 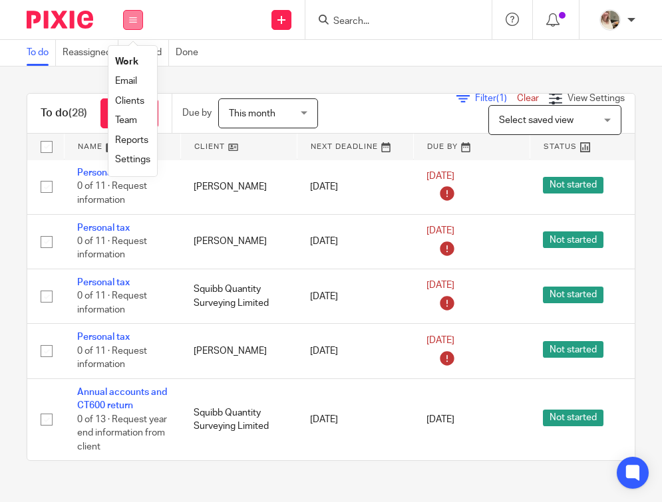 I want to click on a: Email, so click(x=126, y=81).